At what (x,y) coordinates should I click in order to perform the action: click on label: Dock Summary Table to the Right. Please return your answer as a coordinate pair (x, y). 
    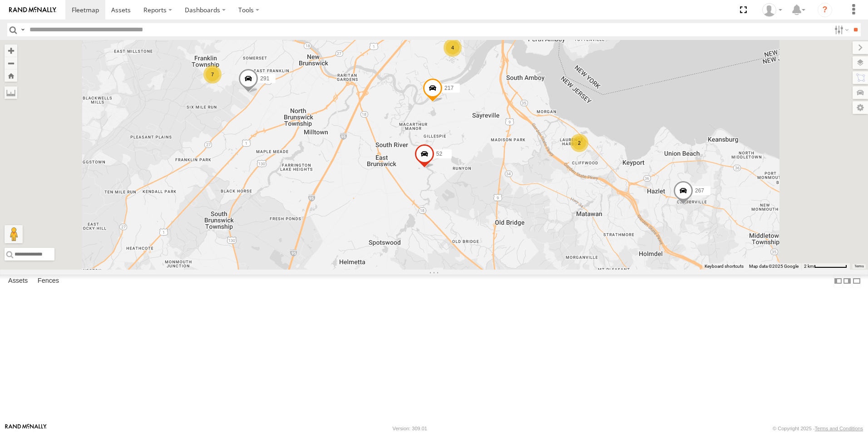
    Looking at the image, I should click on (847, 281).